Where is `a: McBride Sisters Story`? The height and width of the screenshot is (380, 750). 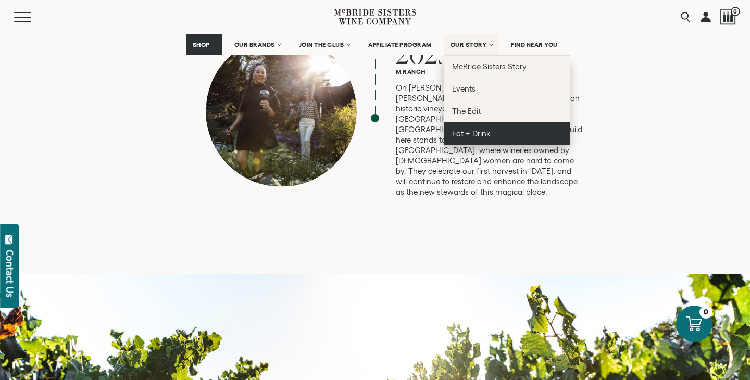 a: McBride Sisters Story is located at coordinates (507, 66).